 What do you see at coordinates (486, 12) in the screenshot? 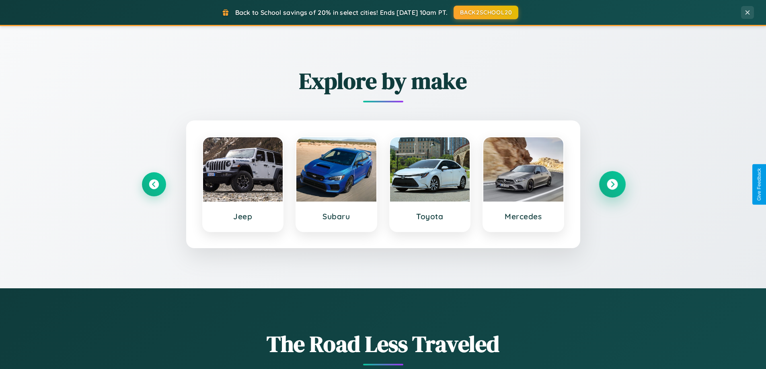
I see `button: BACK2SCHOOL20` at bounding box center [486, 12].